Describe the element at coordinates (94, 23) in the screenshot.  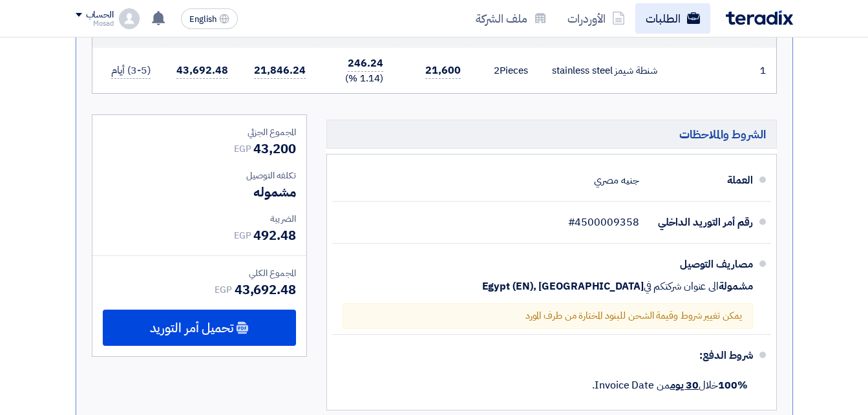
I see `div: Mosad` at that location.